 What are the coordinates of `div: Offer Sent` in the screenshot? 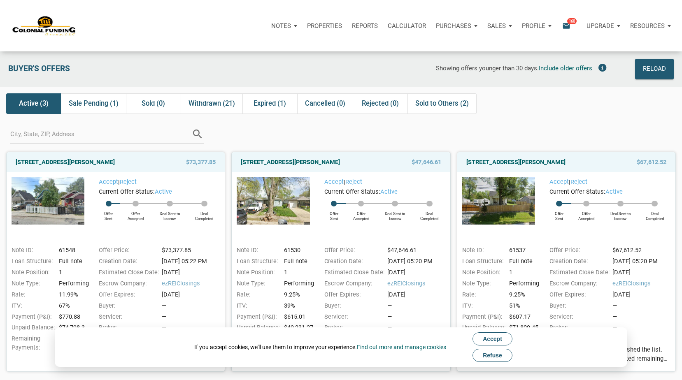 It's located at (108, 214).